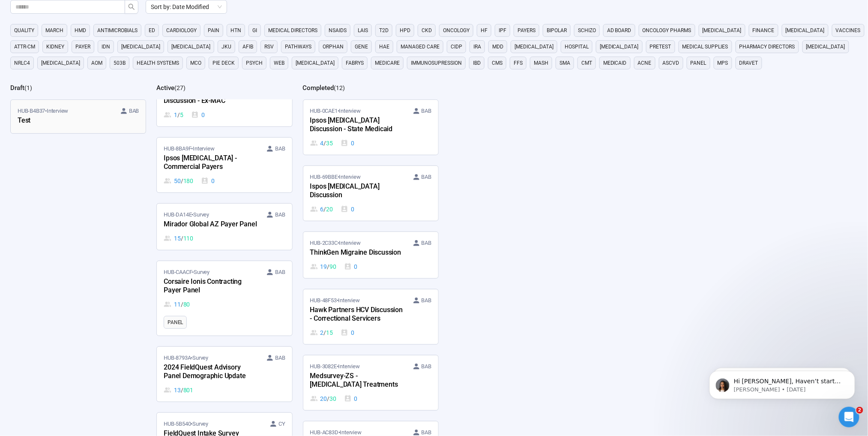  I want to click on span: 20, so click(329, 209).